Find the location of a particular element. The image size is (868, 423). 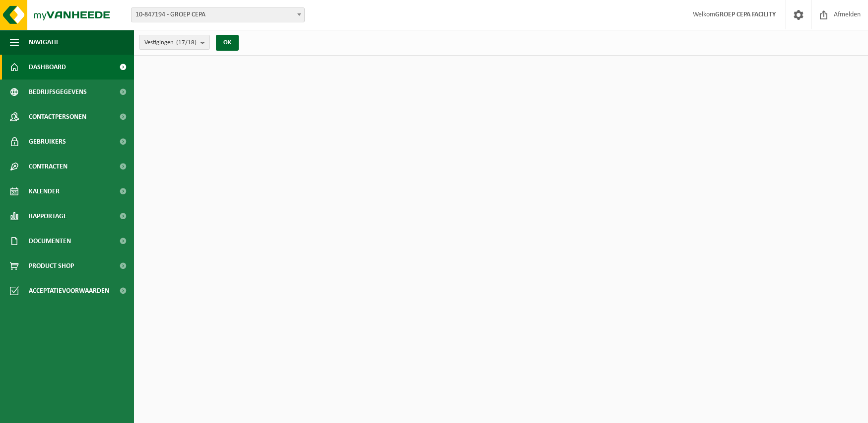

span: Dashboard is located at coordinates (48, 67).